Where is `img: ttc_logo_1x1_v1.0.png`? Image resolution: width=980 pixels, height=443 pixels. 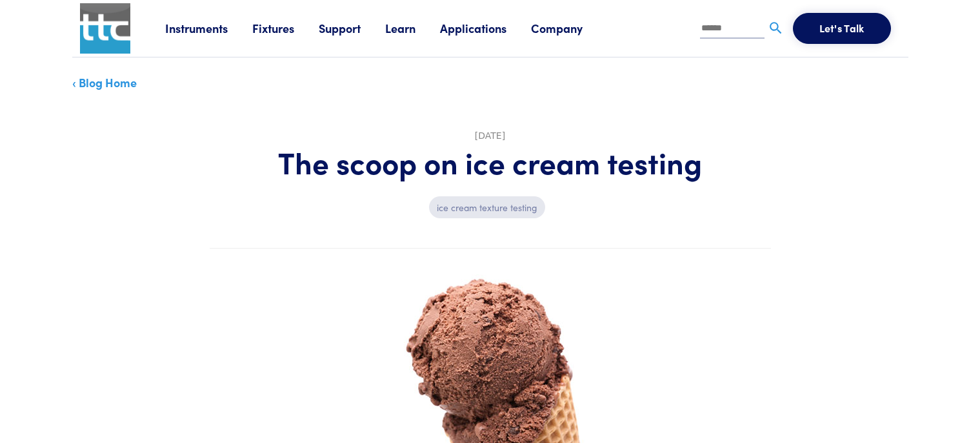 img: ttc_logo_1x1_v1.0.png is located at coordinates (105, 29).